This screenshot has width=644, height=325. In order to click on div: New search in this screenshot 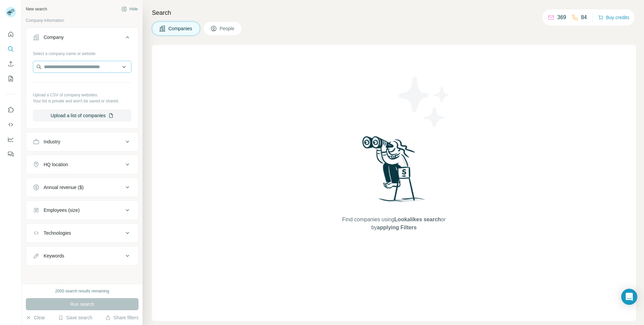, I will do `click(36, 9)`.